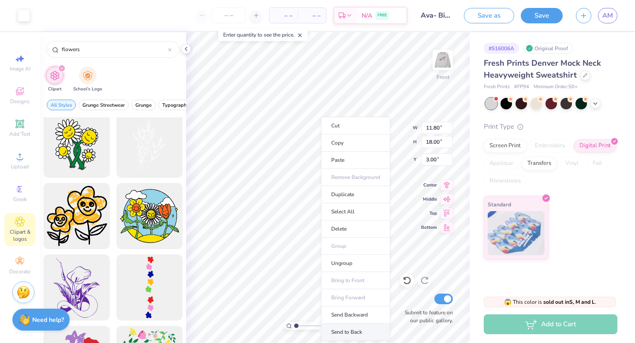  I want to click on span: Bottom, so click(429, 228).